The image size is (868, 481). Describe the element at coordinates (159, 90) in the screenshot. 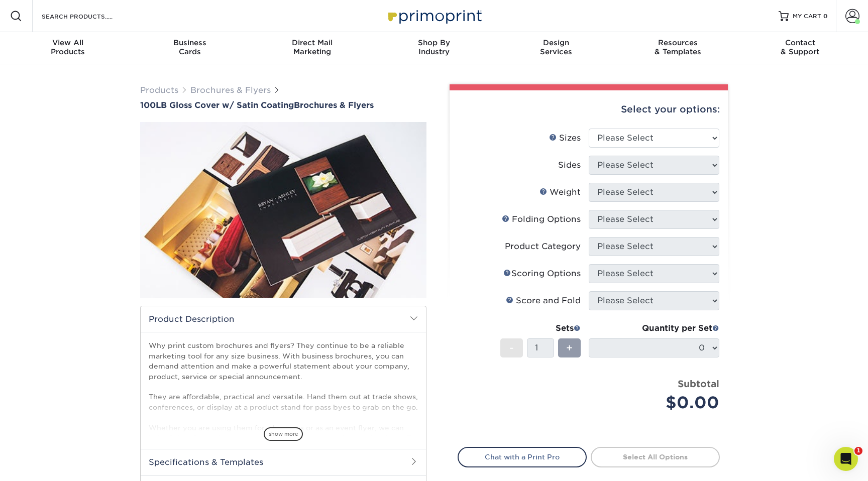

I see `a: Products` at that location.